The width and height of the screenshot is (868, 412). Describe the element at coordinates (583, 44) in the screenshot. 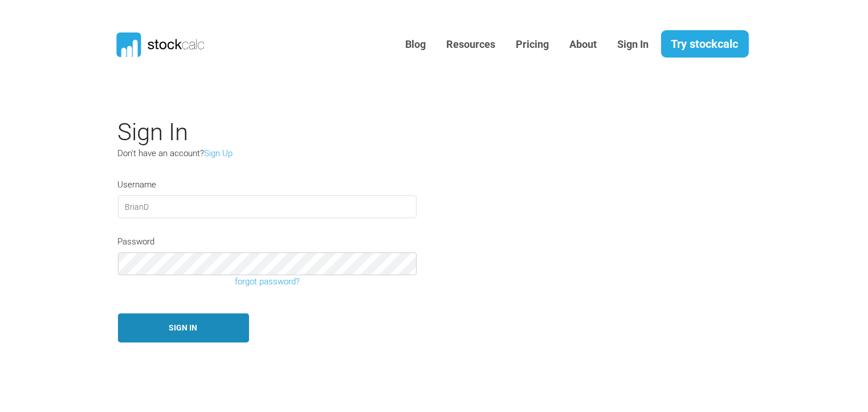

I see `a: About` at that location.